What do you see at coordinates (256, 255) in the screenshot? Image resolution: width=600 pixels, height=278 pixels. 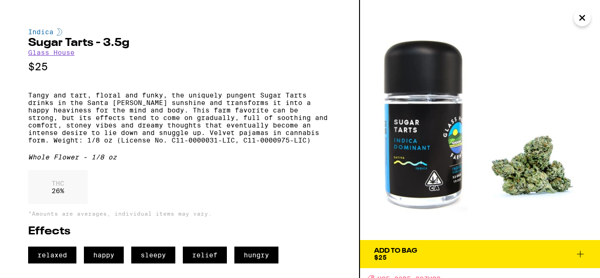 I see `span: hungry` at bounding box center [256, 255].